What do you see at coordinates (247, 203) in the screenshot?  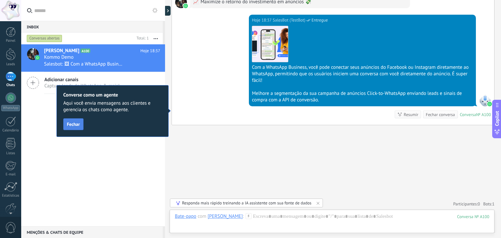 I see `div: Responda mais rápido treinando a IA assistente com sua fonte de dados` at bounding box center [247, 203].